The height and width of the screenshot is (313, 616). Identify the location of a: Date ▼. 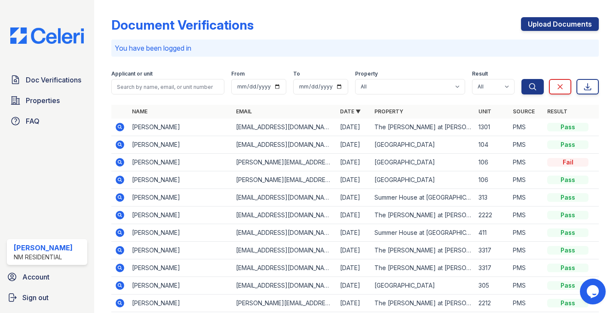
(350, 111).